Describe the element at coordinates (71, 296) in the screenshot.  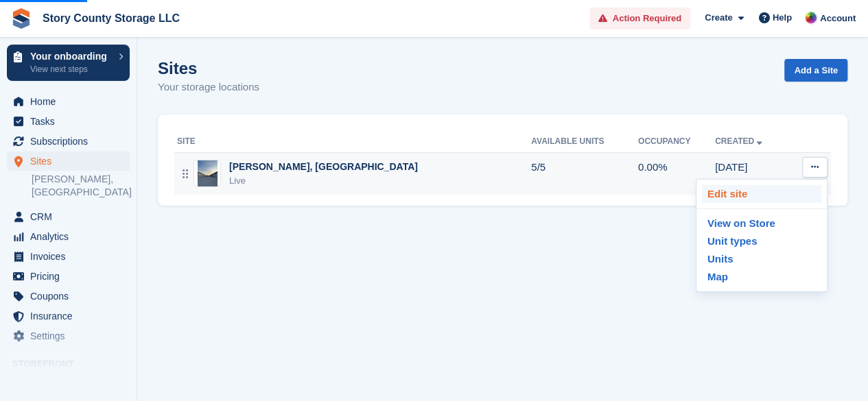
I see `span: Coupons` at that location.